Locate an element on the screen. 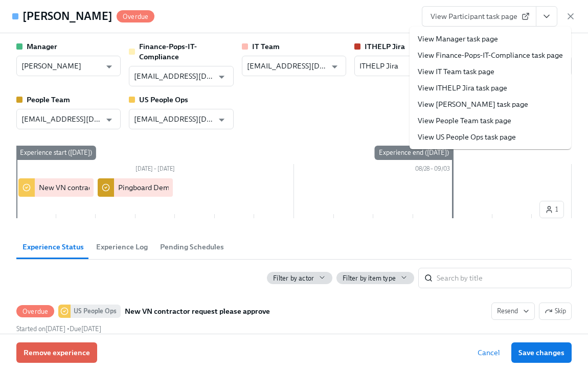 This screenshot has height=371, width=588. strong: New VN contractor request please approve is located at coordinates (197, 311).